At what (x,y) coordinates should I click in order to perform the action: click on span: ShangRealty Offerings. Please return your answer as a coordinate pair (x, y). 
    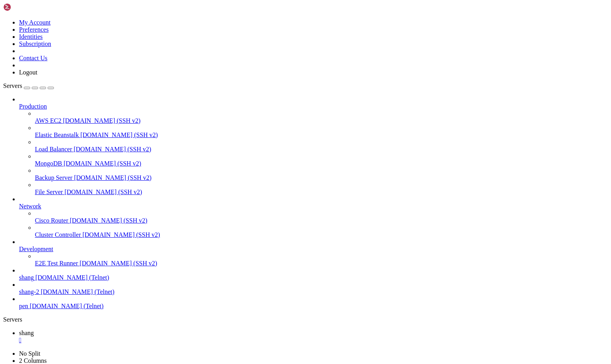
    Looking at the image, I should click on (32, 34).